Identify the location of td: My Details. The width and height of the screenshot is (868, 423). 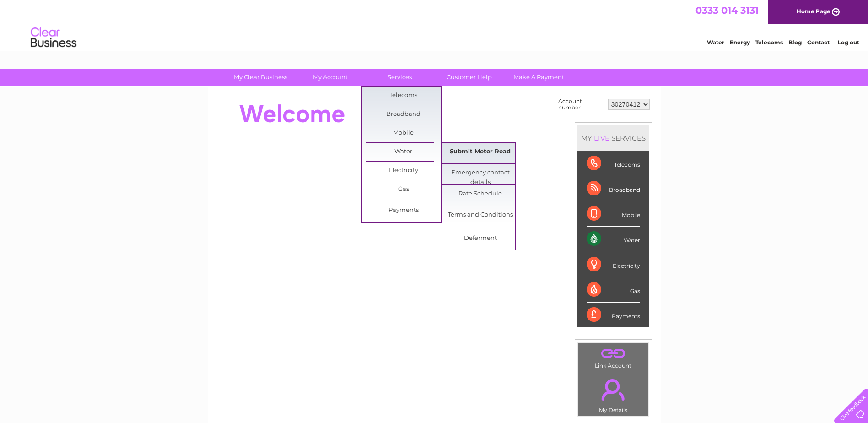
(613, 394).